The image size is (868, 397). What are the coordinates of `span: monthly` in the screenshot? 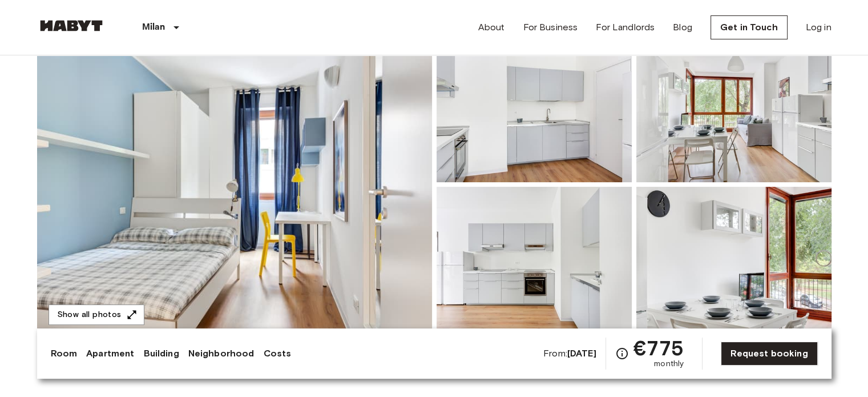 It's located at (669, 363).